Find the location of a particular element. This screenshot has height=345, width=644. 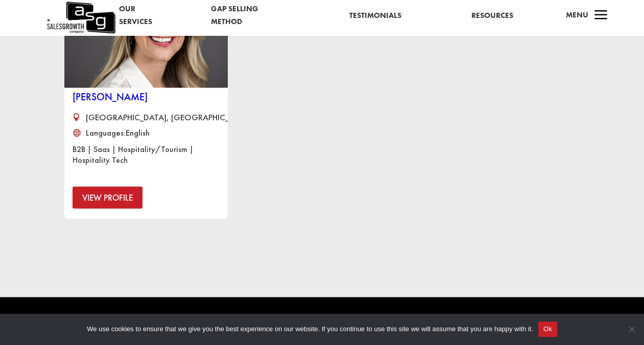

span: We use cookies to ensure that we give you the best experience on our website. If you continue to ... is located at coordinates (309, 329).